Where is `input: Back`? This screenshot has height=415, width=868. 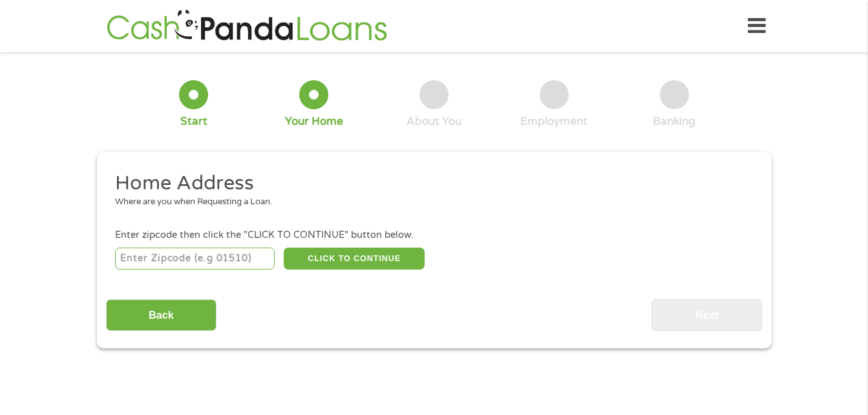 input: Back is located at coordinates (161, 314).